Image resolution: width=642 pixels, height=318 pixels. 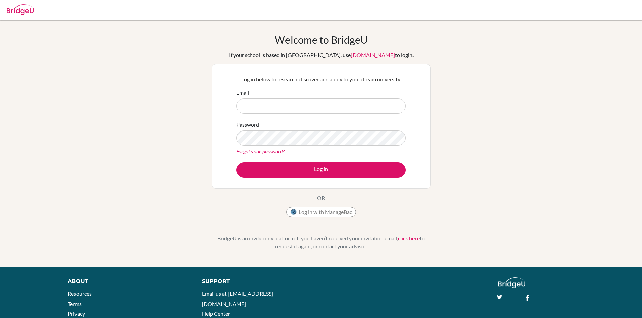 What do you see at coordinates (321, 80) in the screenshot?
I see `p: Log in below to research, discover and apply to your dream university.` at bounding box center [321, 80].